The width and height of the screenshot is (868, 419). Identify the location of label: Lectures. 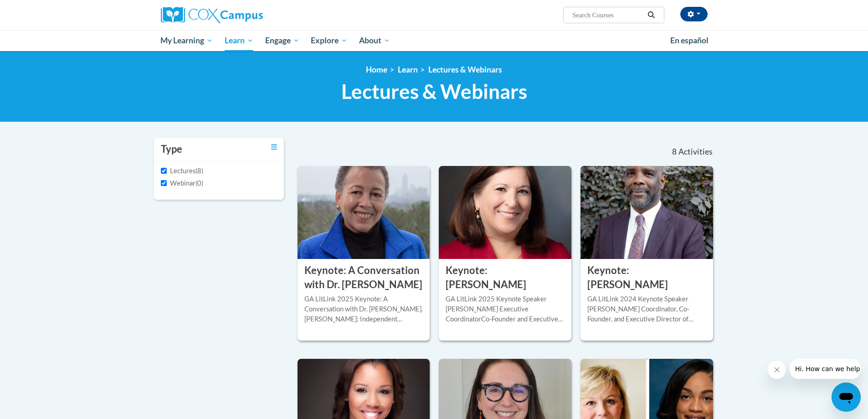
(178, 171).